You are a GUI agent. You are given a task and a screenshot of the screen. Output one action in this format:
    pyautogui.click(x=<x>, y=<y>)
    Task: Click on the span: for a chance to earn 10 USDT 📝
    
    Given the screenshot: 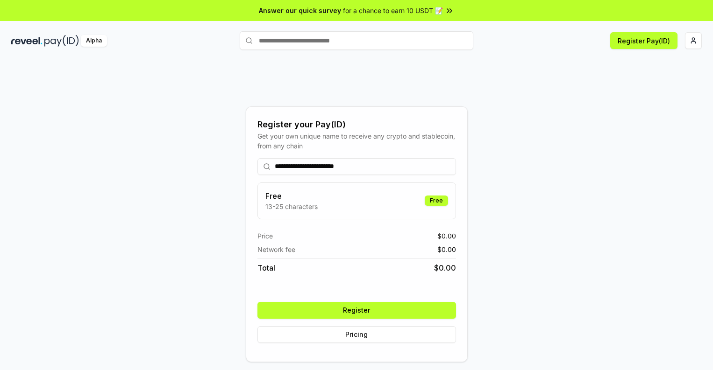 What is the action you would take?
    pyautogui.click(x=393, y=10)
    